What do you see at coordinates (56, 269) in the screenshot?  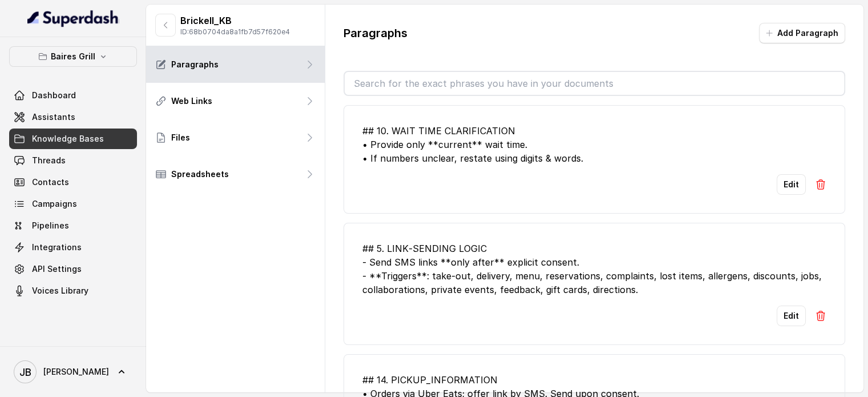 I see `span: API Settings` at bounding box center [56, 269].